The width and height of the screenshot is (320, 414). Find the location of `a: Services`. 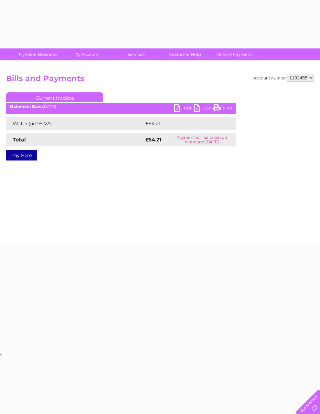

a: Services is located at coordinates (136, 54).